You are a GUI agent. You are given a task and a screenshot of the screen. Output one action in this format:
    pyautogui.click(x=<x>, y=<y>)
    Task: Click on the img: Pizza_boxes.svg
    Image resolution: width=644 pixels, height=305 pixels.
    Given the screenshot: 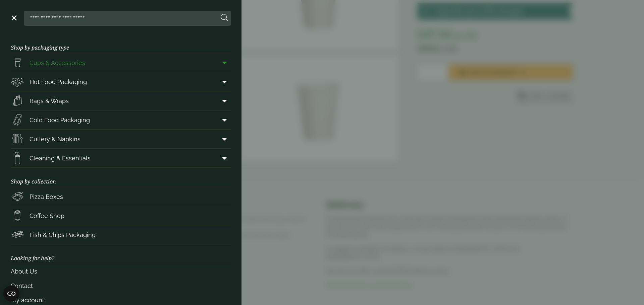 What is the action you would take?
    pyautogui.click(x=18, y=197)
    